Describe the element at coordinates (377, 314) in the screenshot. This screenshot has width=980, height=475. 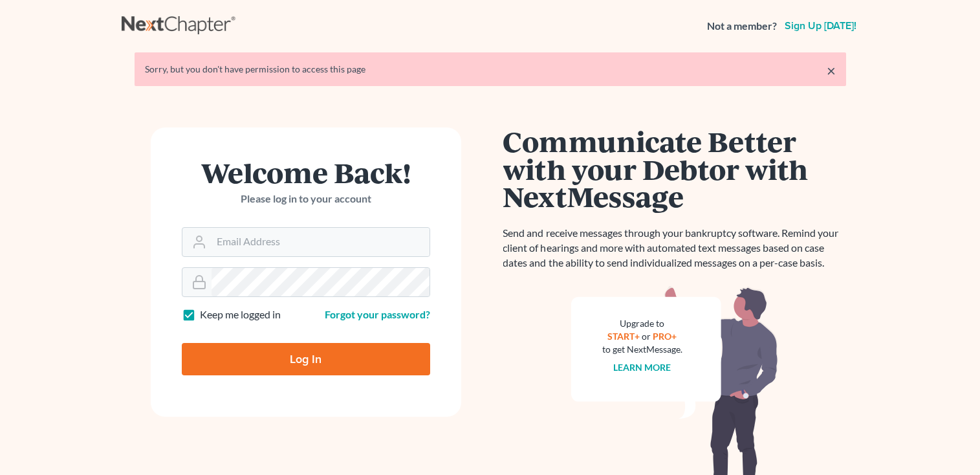
I see `a: Forgot your password?` at that location.